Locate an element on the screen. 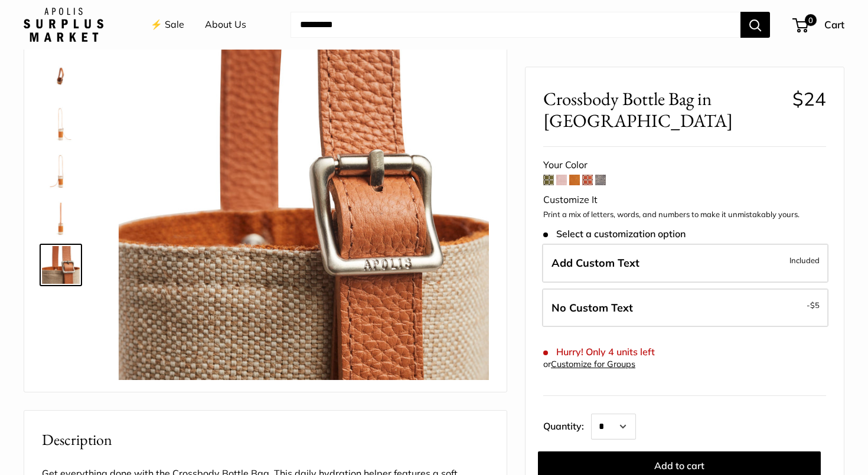 The height and width of the screenshot is (475, 868). a: ⚡️ Sale is located at coordinates (167, 24).